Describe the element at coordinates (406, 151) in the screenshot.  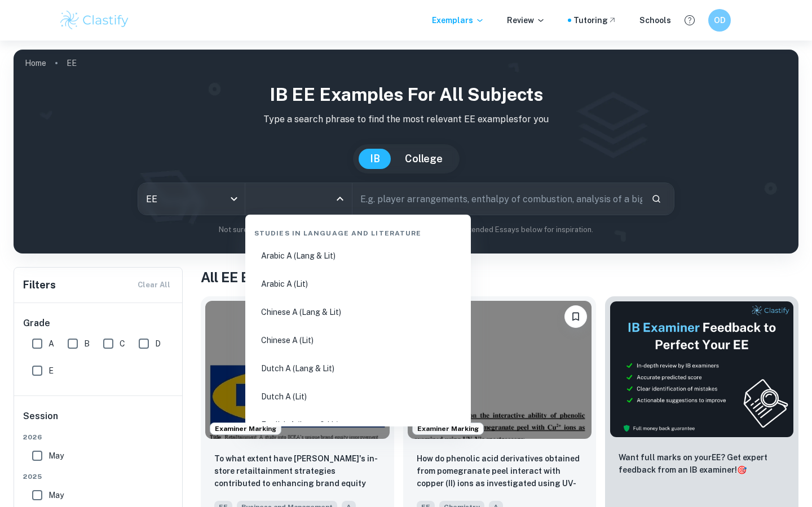
I see `img: profile cover` at that location.